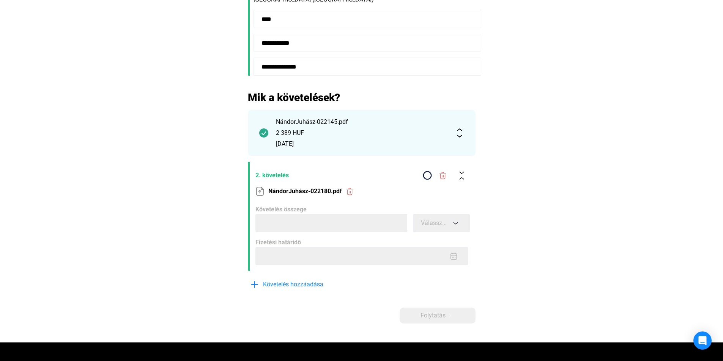 Image resolution: width=723 pixels, height=361 pixels. I want to click on h2: Mik a követelések?, so click(361, 97).